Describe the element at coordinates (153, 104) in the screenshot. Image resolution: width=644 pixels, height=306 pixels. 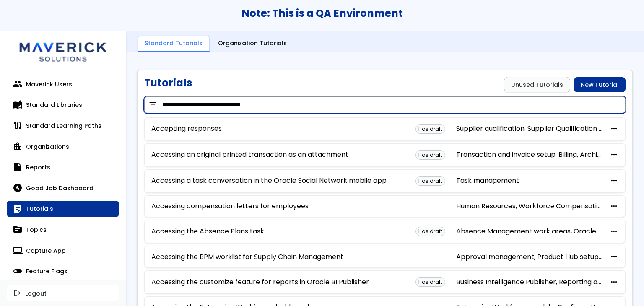
I see `span: filter_list` at that location.